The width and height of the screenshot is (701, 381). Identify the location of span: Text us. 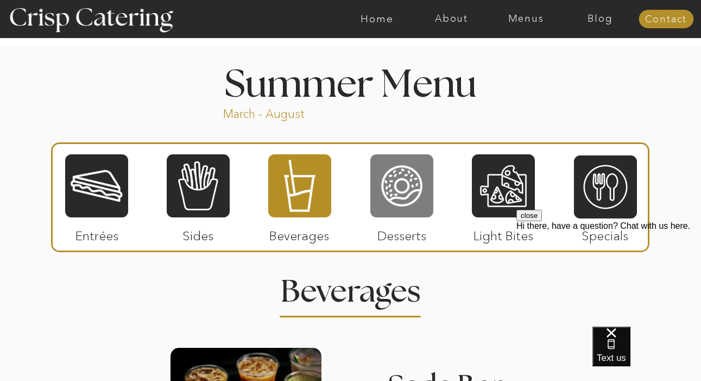
(19, 31).